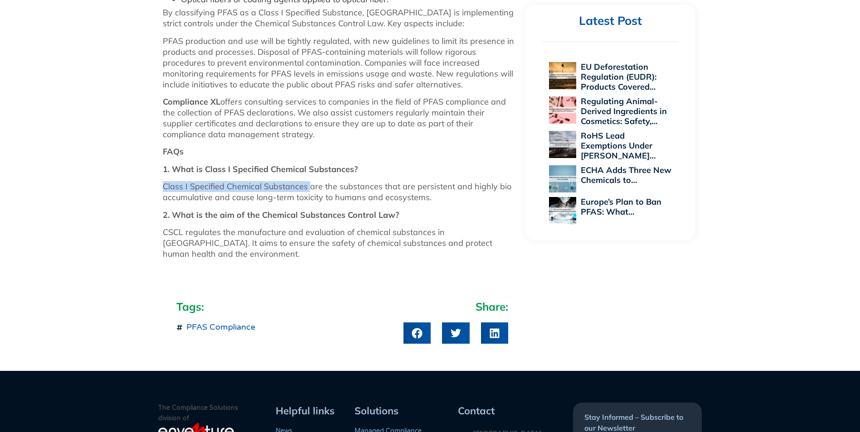  I want to click on a: EU Deforestation Regulation (EUDR): Products Covered…, so click(618, 77).